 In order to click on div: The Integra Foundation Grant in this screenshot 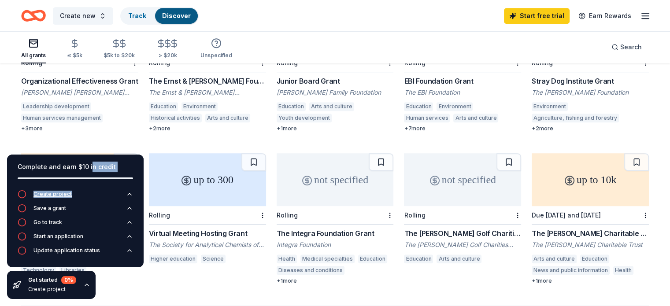, I will do `click(335, 234)`.